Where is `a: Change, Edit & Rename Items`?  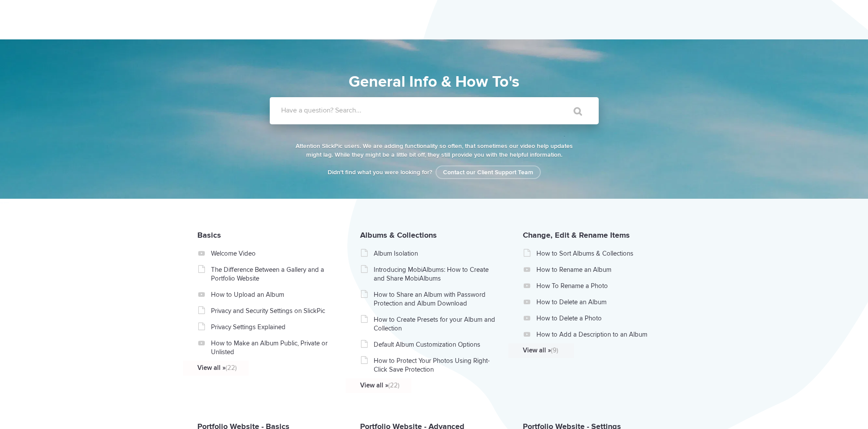 a: Change, Edit & Rename Items is located at coordinates (576, 235).